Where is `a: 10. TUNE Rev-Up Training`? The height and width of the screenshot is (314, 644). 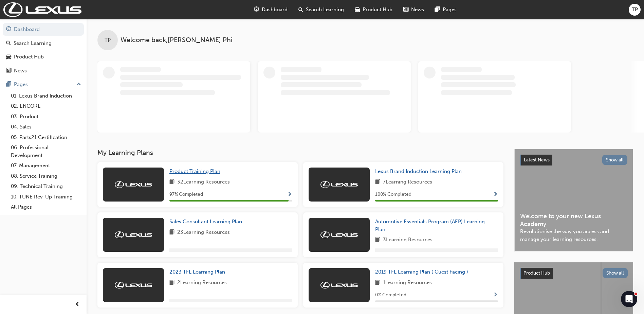
a: 10. TUNE Rev-Up Training is located at coordinates (46, 197).